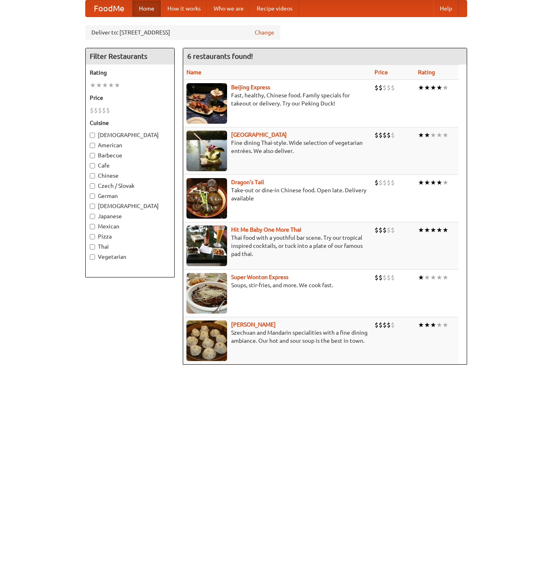  Describe the element at coordinates (130, 155) in the screenshot. I see `label: Barbecue` at that location.